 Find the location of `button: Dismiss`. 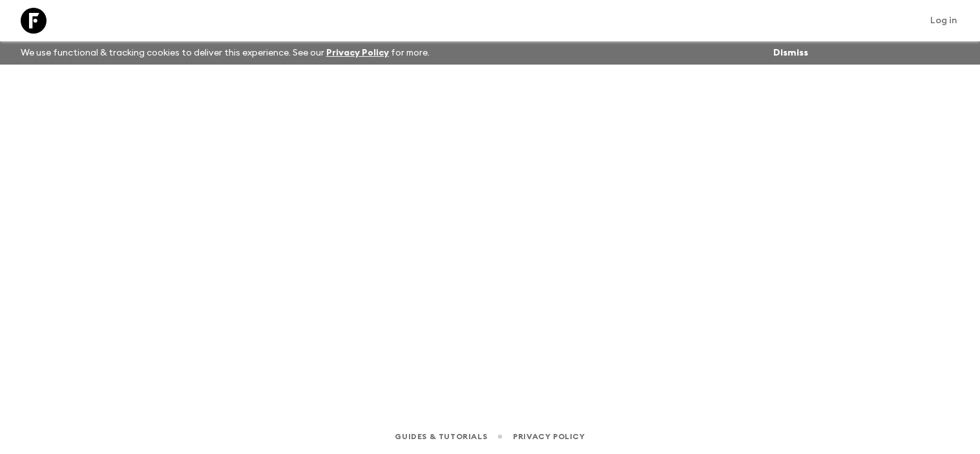

button: Dismiss is located at coordinates (791, 53).